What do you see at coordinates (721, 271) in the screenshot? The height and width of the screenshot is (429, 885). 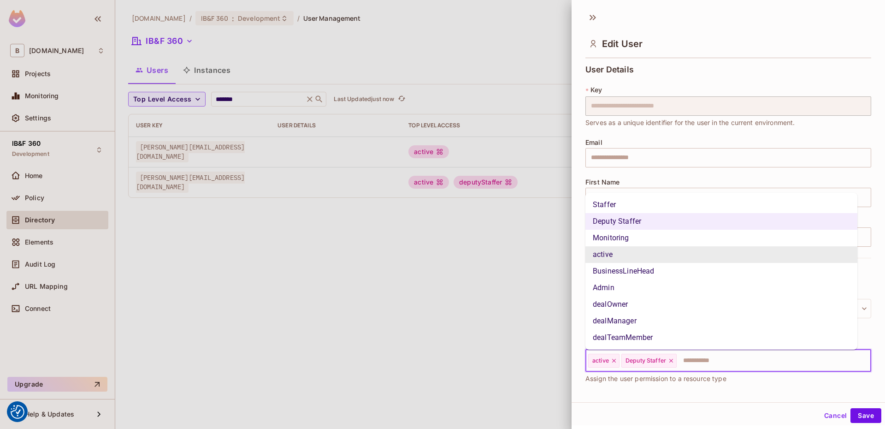 I see `li: BusinessLineHead` at bounding box center [721, 271].